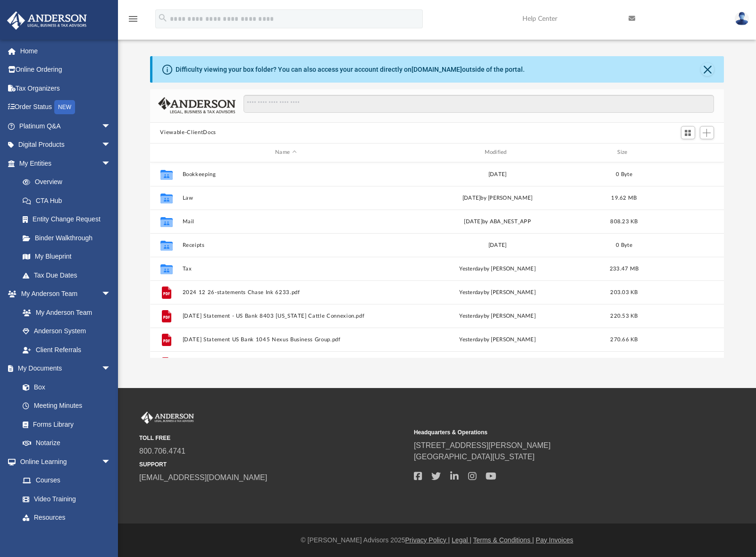 The width and height of the screenshot is (756, 557). Describe the element at coordinates (273, 465) in the screenshot. I see `small: SUPPORT` at that location.